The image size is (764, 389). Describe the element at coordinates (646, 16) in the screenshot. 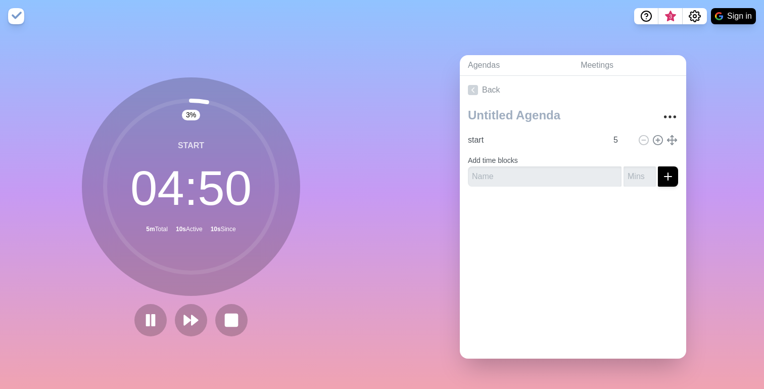

I see `button: Help` at that location.